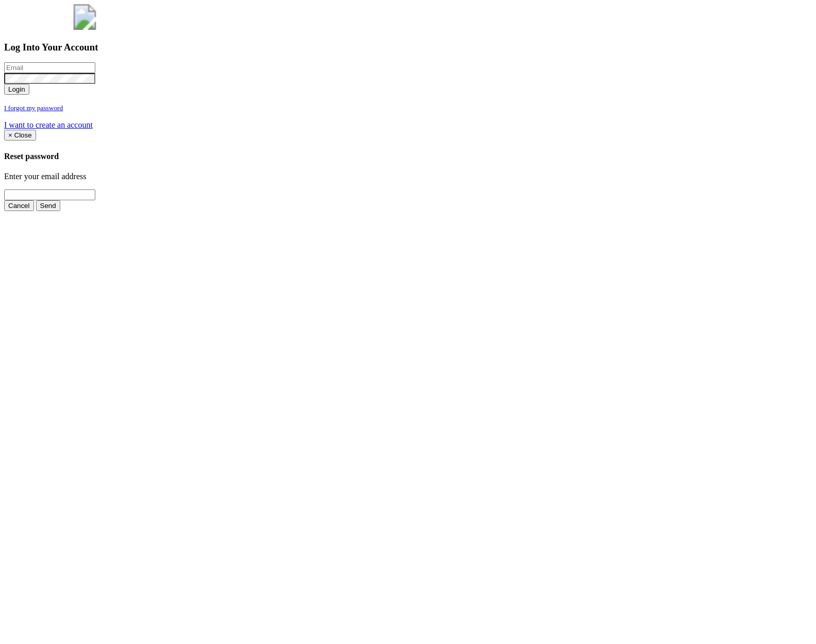 This screenshot has height=644, width=816. Describe the element at coordinates (34, 107) in the screenshot. I see `a: I forgot my password` at that location.